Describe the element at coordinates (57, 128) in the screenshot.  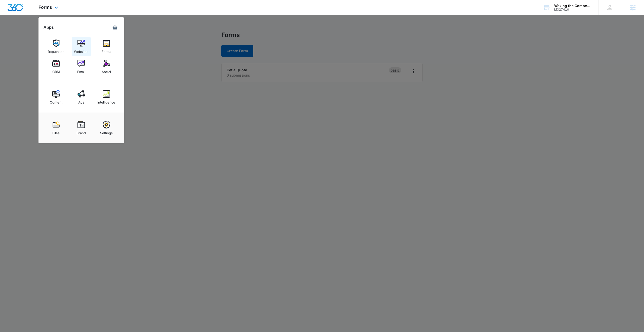
I see `a: Files` at that location.